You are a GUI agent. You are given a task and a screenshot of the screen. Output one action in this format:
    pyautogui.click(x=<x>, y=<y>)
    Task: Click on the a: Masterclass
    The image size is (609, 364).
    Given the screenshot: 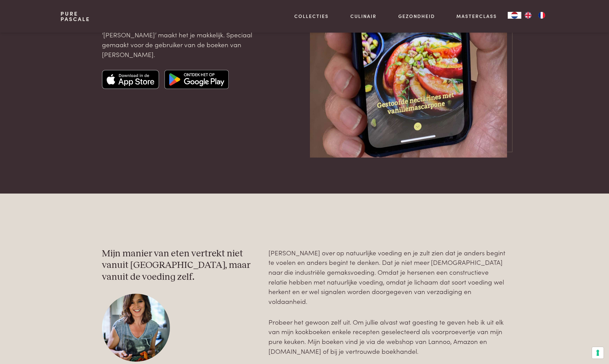 What is the action you would take?
    pyautogui.click(x=476, y=16)
    